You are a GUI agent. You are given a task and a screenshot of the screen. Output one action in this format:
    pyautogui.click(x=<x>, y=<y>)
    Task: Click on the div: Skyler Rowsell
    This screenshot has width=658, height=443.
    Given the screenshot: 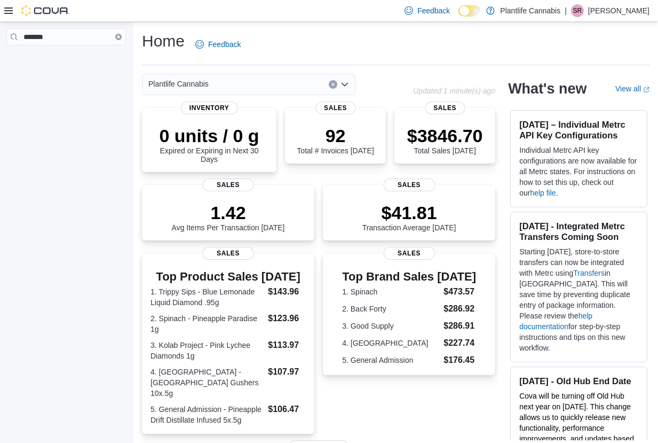 What is the action you would take?
    pyautogui.click(x=578, y=11)
    